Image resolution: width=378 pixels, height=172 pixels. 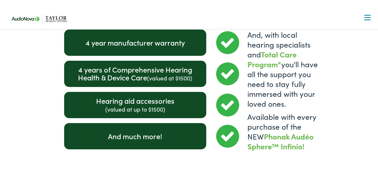 I want to click on p: Available with every purchase of the NEW, so click(x=283, y=131).